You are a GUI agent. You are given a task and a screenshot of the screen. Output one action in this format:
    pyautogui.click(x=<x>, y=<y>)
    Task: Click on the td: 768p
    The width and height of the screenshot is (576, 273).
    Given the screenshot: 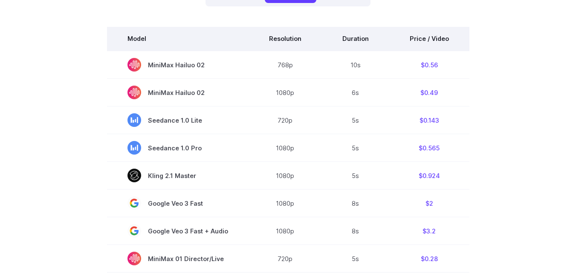 What is the action you would take?
    pyautogui.click(x=285, y=65)
    